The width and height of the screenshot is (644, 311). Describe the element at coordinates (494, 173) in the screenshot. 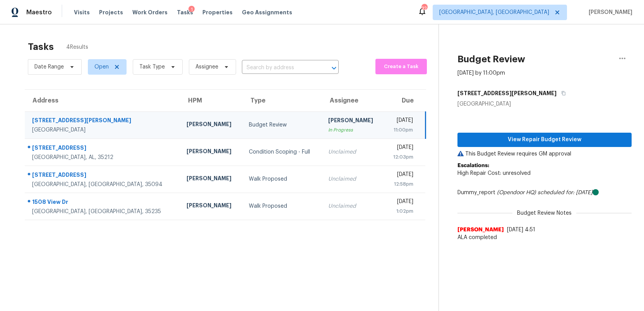

I see `span: High Repair Cost: unresolved` at that location.